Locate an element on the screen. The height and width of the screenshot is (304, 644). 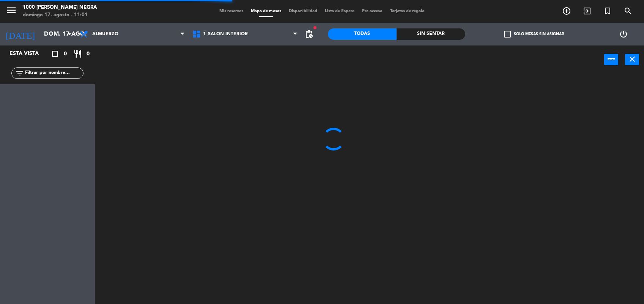
button: power_input is located at coordinates (611, 60).